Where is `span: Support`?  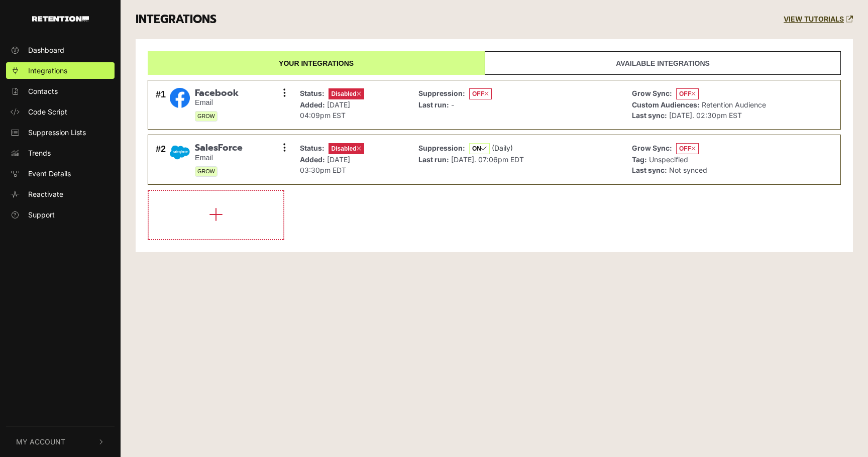
span: Support is located at coordinates (41, 214).